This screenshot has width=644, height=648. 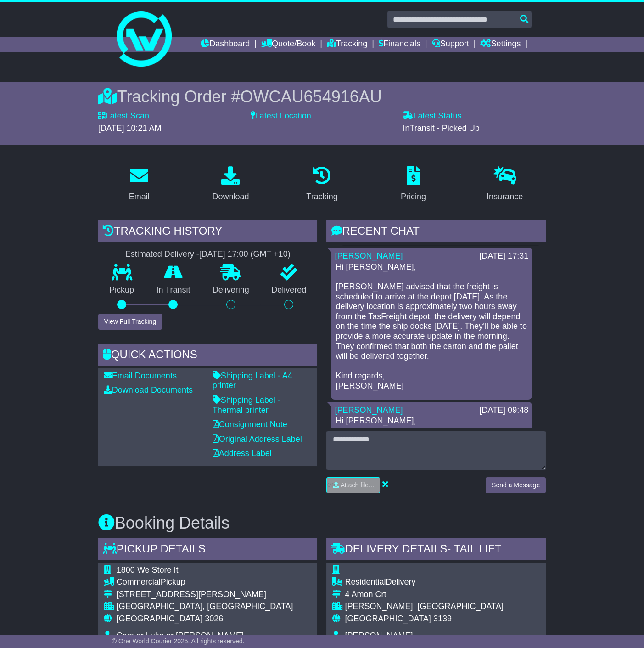 What do you see at coordinates (139, 197) in the screenshot?
I see `div: Email` at bounding box center [139, 197].